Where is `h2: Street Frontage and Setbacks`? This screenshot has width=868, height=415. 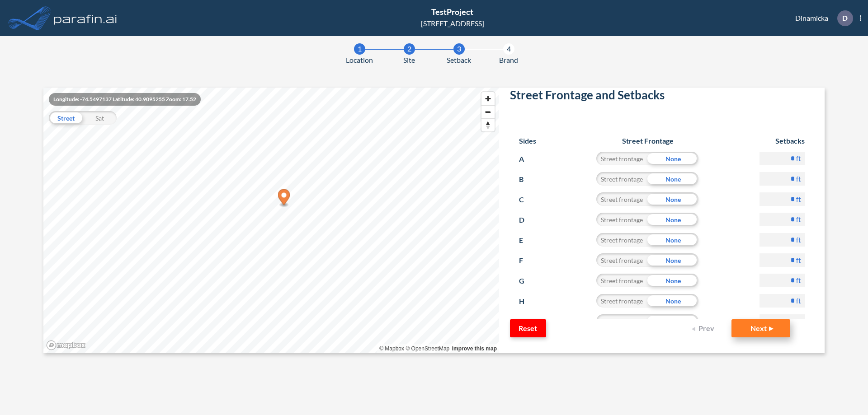
h2: Street Frontage and Setbacks is located at coordinates (662, 97).